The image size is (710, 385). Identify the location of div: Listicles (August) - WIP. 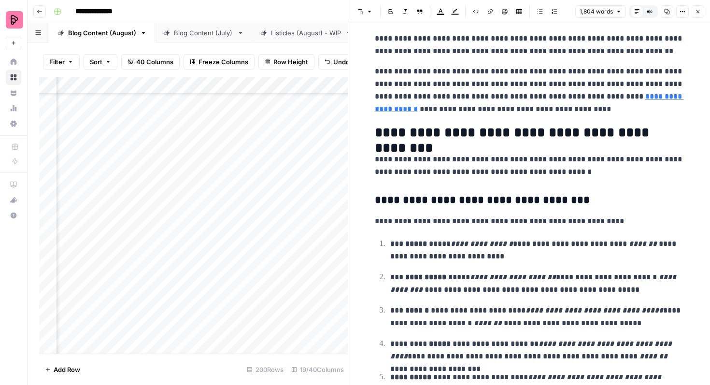
(306, 33).